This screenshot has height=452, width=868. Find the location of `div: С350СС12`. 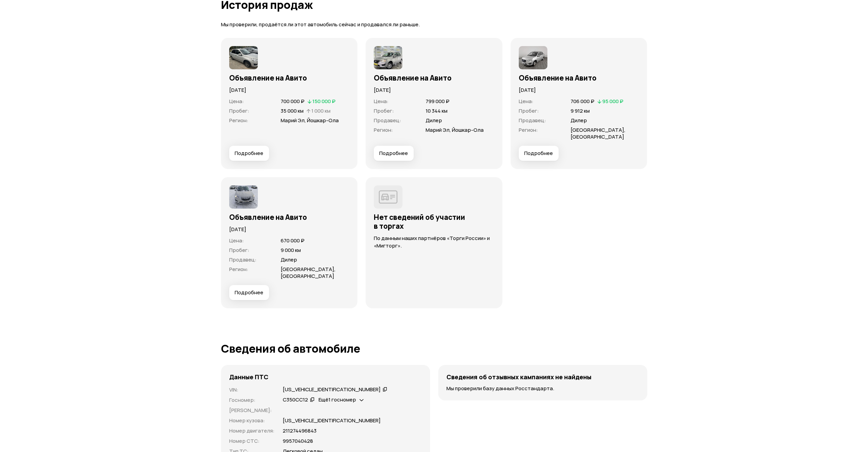

div: С350СС12 is located at coordinates (296, 399).